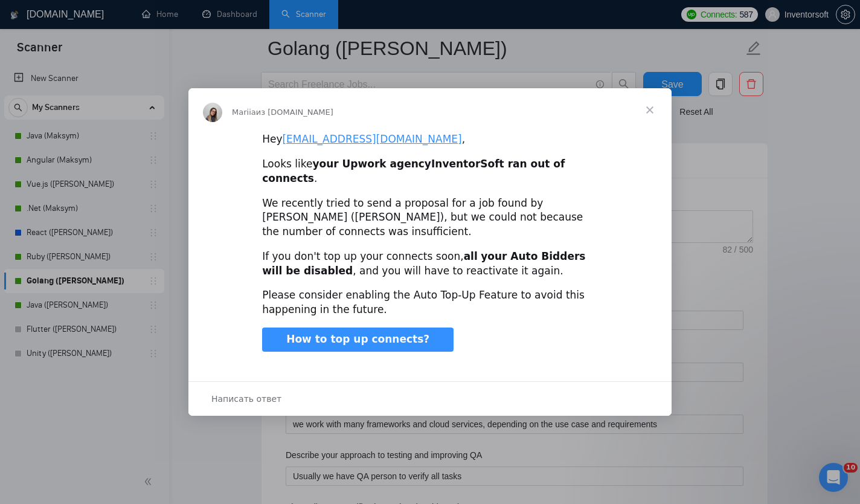 This screenshot has height=504, width=860. Describe the element at coordinates (471, 256) in the screenshot. I see `b: all` at that location.